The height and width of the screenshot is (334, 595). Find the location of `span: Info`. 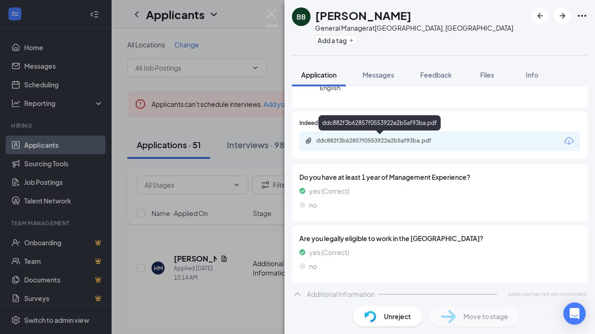

span: Info is located at coordinates (532, 75).